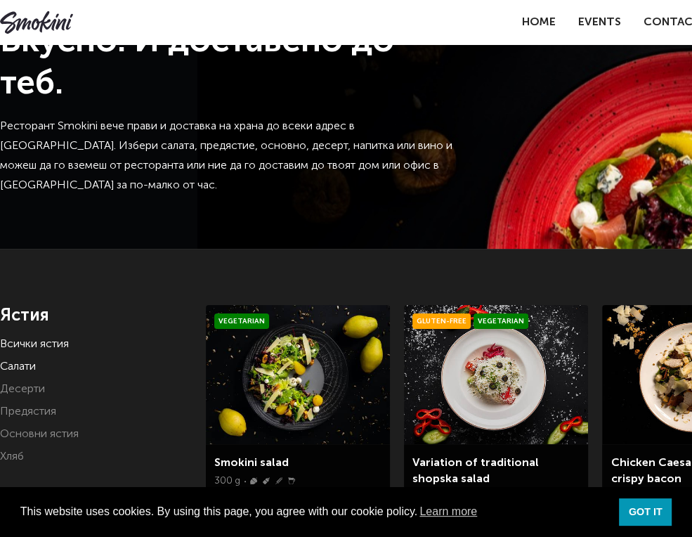  I want to click on img: Wheat.svg, so click(279, 480).